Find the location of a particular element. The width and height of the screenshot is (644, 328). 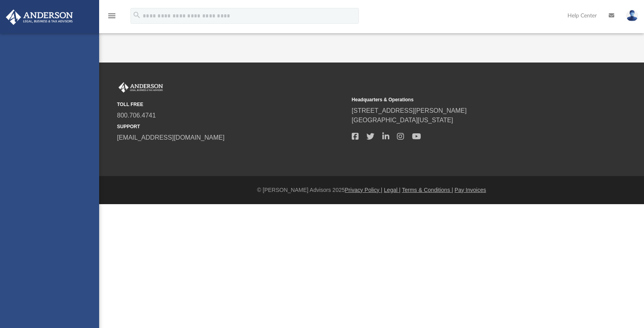

small: Headquarters & Operations is located at coordinates (466, 100).